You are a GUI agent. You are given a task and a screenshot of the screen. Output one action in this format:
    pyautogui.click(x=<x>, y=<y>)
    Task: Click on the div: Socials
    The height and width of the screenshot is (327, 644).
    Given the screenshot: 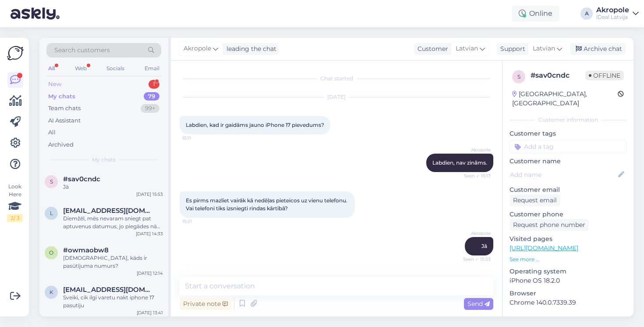 What is the action you would take?
    pyautogui.click(x=115, y=69)
    